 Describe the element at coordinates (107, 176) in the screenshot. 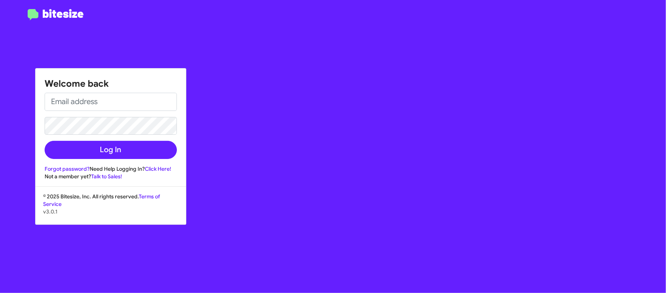

I see `a: Talk to Sales!` at that location.